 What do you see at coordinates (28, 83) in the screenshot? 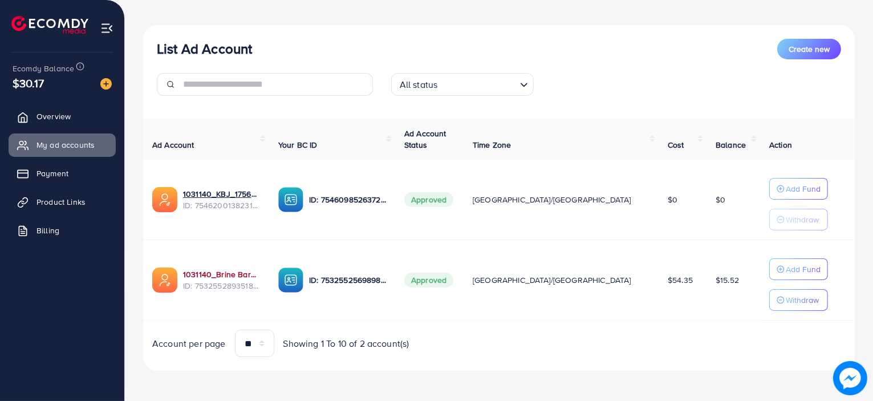
I see `span: $30.17` at bounding box center [28, 83].